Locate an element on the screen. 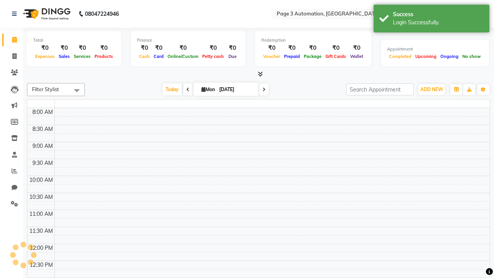 The image size is (494, 278). span: Online/Custom is located at coordinates (183, 56).